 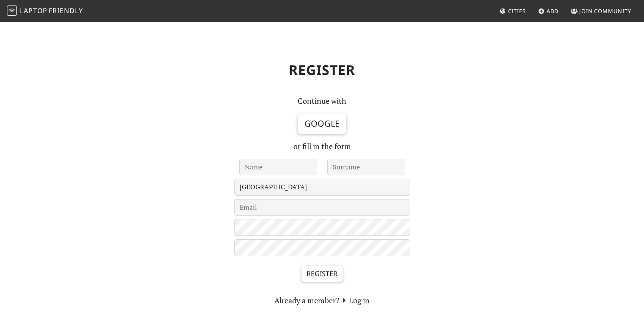 What do you see at coordinates (366, 167) in the screenshot?
I see `input: Surname` at bounding box center [366, 167].